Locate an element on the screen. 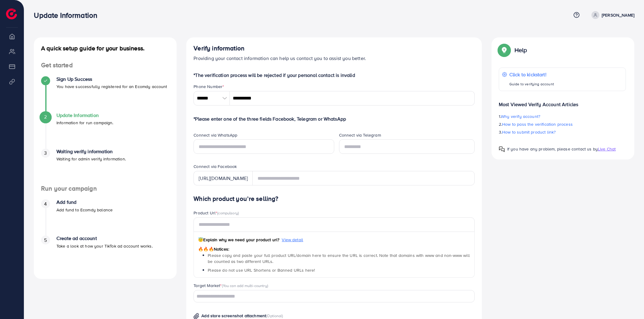  h4: Which product you’re selling? is located at coordinates (334, 199).